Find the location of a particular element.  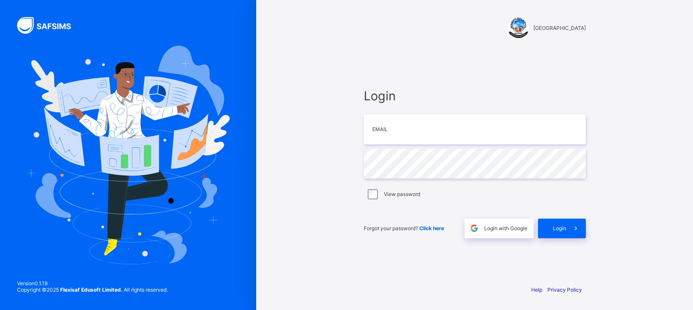

a: Privacy Policy is located at coordinates (565, 290).